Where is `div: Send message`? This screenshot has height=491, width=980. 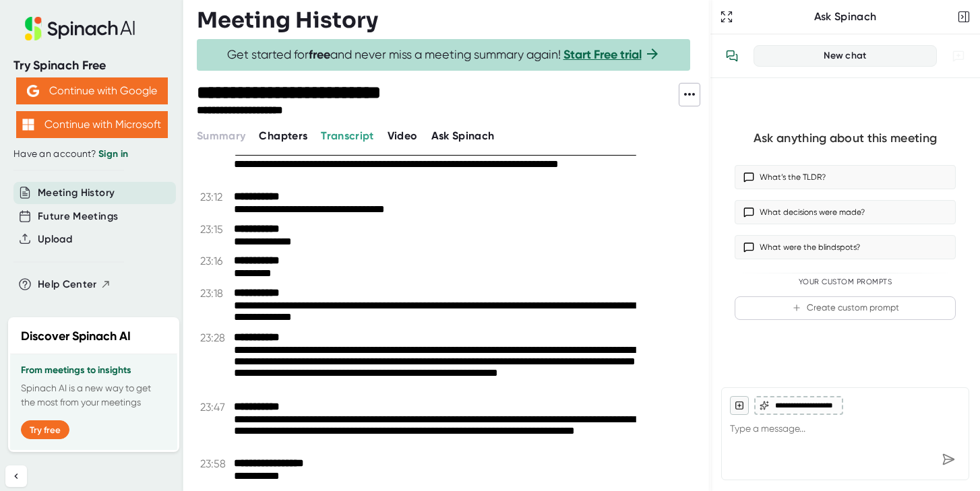 div: Send message is located at coordinates (948, 460).